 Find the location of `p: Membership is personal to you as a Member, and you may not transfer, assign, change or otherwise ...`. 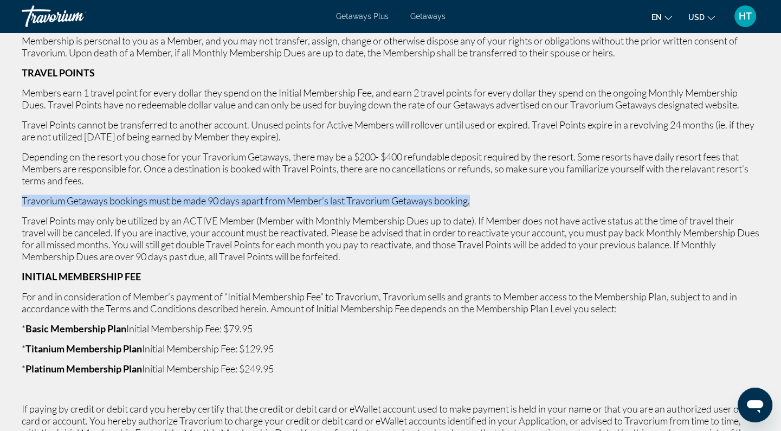

p: Membership is personal to you as a Member, and you may not transfer, assign, change or otherwise ... is located at coordinates (390, 47).